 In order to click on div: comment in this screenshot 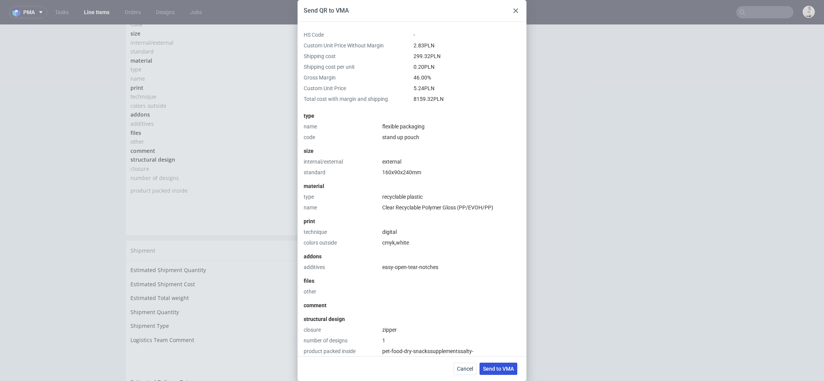, I will do `click(412, 305)`.